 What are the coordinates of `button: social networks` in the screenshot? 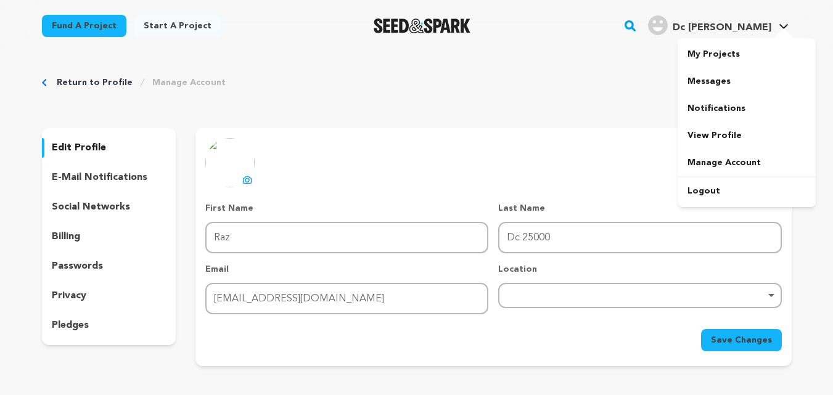 It's located at (109, 207).